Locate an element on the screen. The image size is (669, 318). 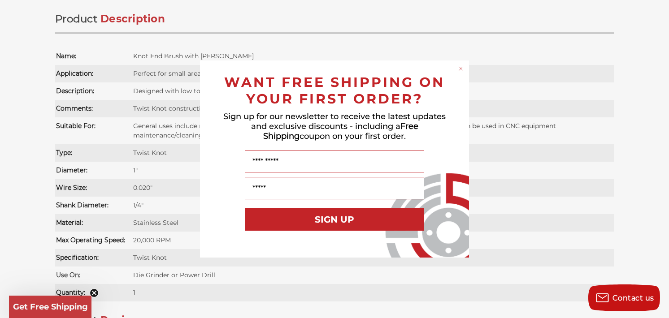
span: Sign up for our newsletter to receive the latest updates and exclusive discounts - including a co... is located at coordinates (334, 126).